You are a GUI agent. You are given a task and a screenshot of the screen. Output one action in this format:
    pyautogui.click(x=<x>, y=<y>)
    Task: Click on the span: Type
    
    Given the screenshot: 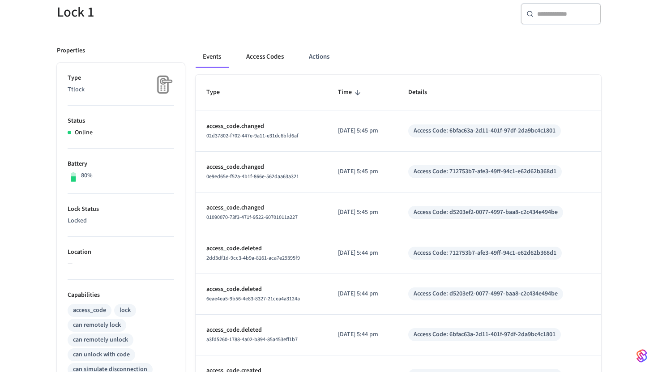 What is the action you would take?
    pyautogui.click(x=219, y=92)
    